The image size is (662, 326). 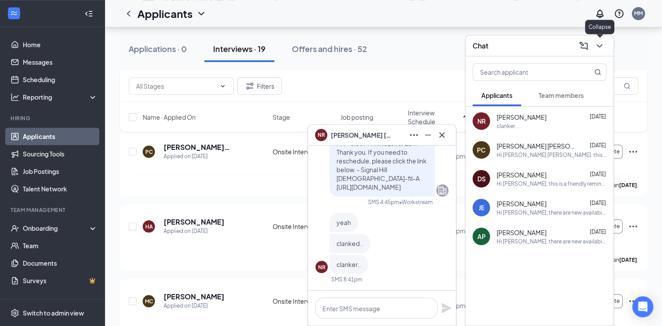 What do you see at coordinates (507, 126) in the screenshot?
I see `div: clanker..` at bounding box center [507, 126].